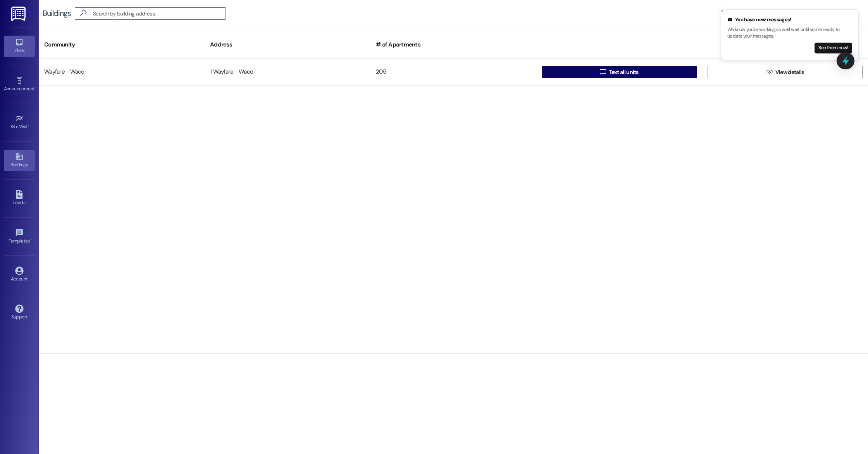 Image resolution: width=868 pixels, height=454 pixels. Describe the element at coordinates (57, 13) in the screenshot. I see `div: Buildings` at that location.